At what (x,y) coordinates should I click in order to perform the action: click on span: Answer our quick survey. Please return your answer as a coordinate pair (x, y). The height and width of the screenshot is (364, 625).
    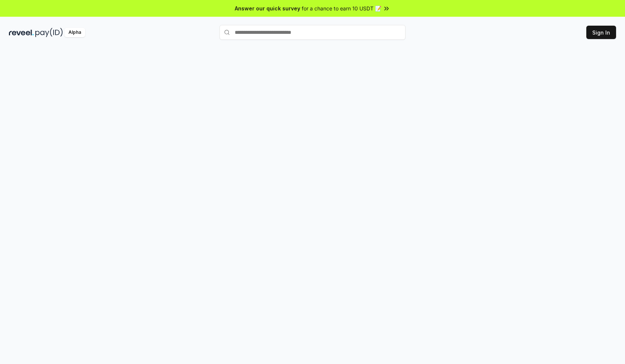
    Looking at the image, I should click on (268, 8).